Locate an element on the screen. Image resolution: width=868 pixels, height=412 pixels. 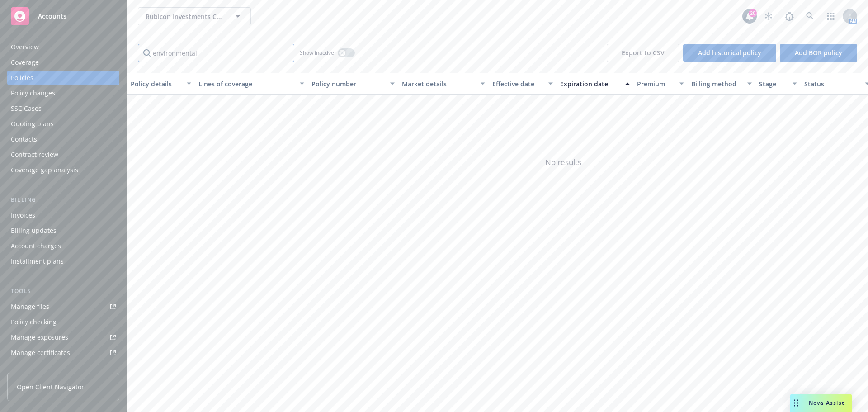
button: Billing method is located at coordinates (722, 84).